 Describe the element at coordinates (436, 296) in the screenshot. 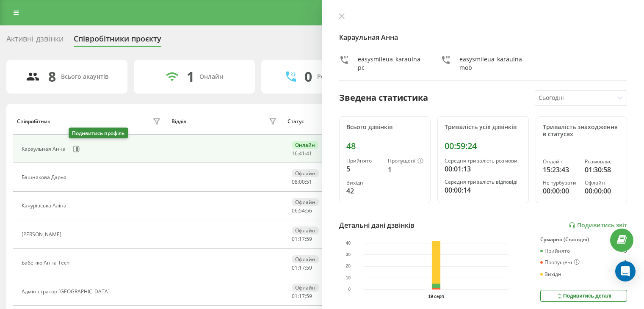

I see `text: 19 серп` at that location.